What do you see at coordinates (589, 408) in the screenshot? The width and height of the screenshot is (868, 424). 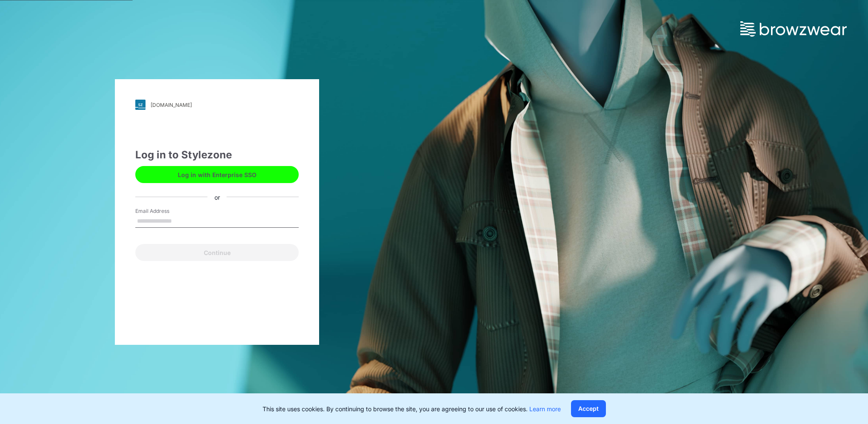 I see `button: Accept` at bounding box center [589, 408].